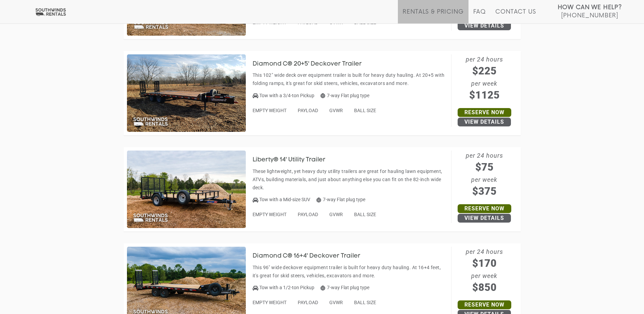 This screenshot has height=314, width=644. I want to click on h3: Diamond C® 16+4' Deckover Trailer, so click(311, 257).